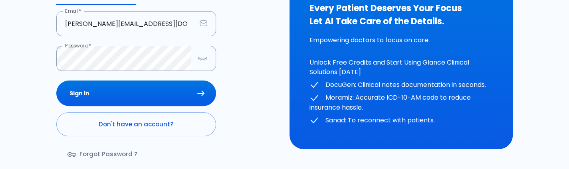  What do you see at coordinates (73, 11) in the screenshot?
I see `label: Email` at bounding box center [73, 11].